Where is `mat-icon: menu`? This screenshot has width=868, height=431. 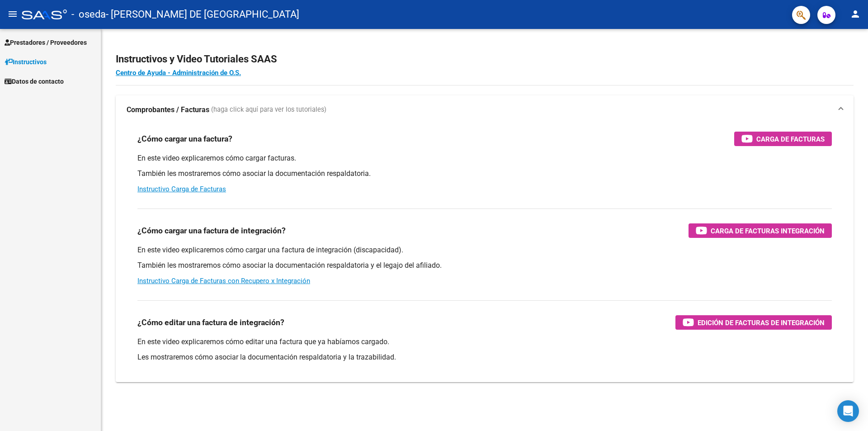 mat-icon: menu is located at coordinates (13, 14).